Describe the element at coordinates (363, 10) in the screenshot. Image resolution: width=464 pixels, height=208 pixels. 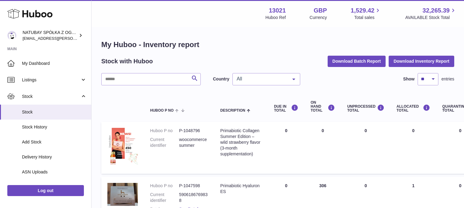
I see `span: 1,529.42` at that location.